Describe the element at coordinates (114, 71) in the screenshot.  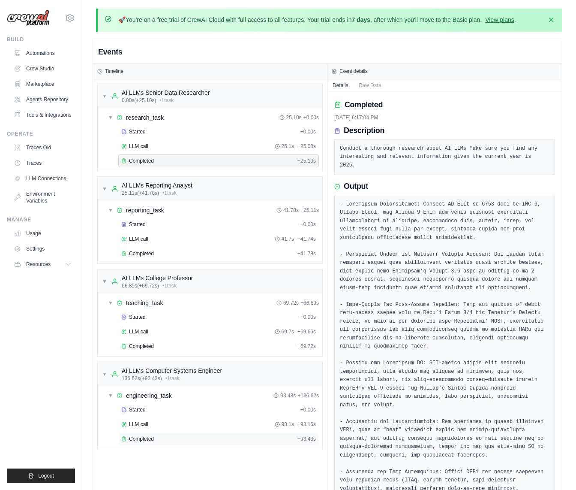
I see `h3: Timeline` at that location.